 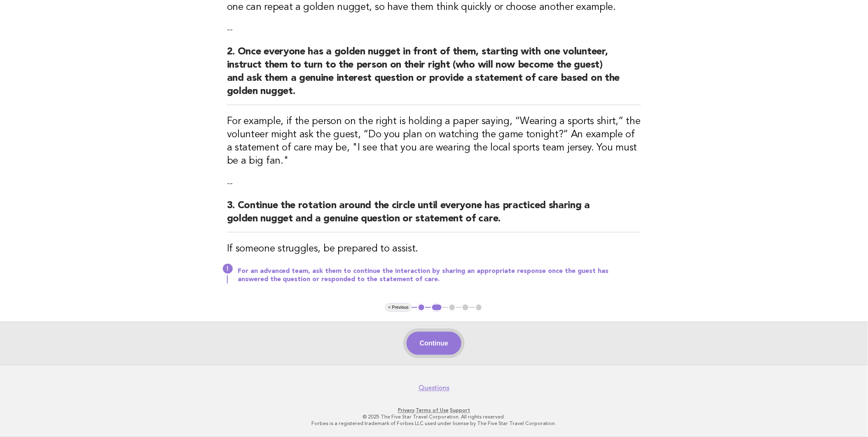 What do you see at coordinates (434, 344) in the screenshot?
I see `button: Continue` at bounding box center [434, 344].